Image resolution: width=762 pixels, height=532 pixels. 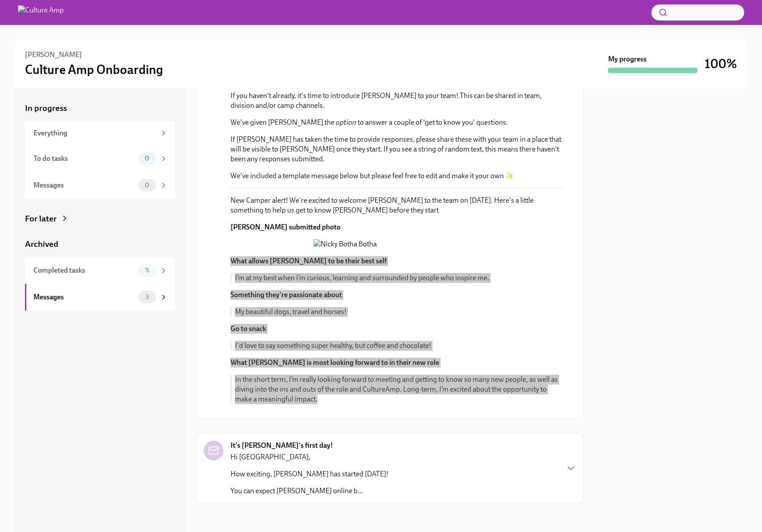 What do you see at coordinates (398, 278) in the screenshot?
I see `p: I’m at my best when I’m curious, learning and surrounded by people who inspire me.` at bounding box center [398, 278].